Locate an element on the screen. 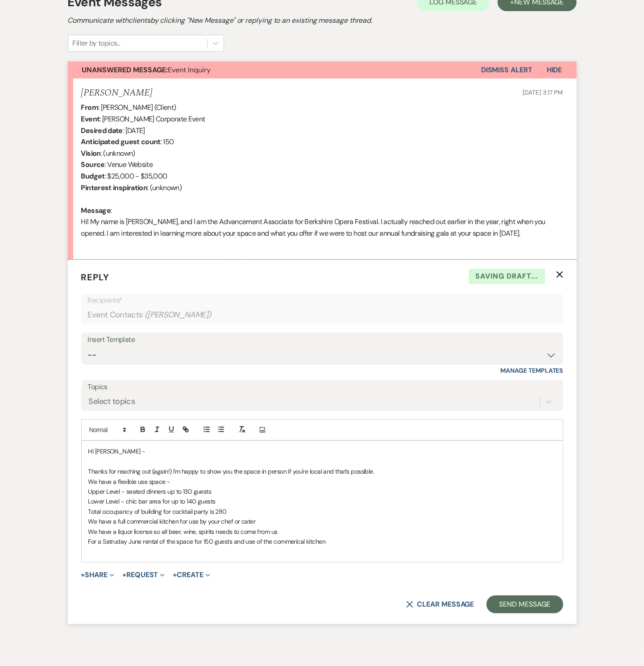 The width and height of the screenshot is (644, 666). span: Hide is located at coordinates (554, 70).